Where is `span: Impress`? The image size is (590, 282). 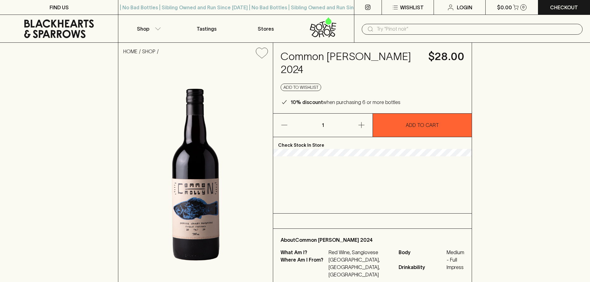
span: Impress is located at coordinates (455, 267).